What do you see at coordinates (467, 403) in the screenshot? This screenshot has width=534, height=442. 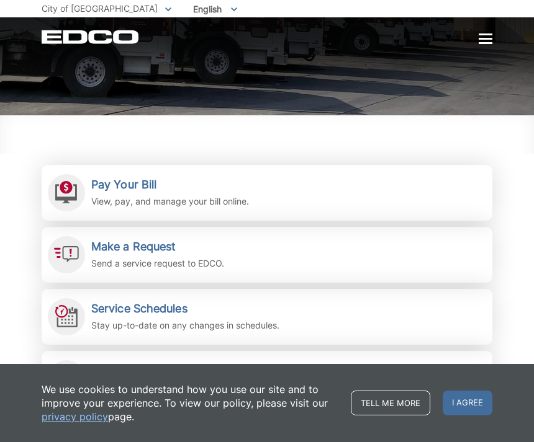 I see `span: I agree` at bounding box center [467, 403].